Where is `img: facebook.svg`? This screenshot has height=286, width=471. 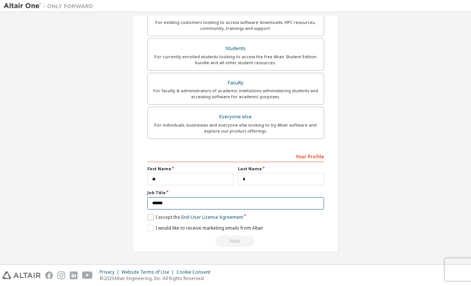
img: facebook.svg is located at coordinates (49, 275).